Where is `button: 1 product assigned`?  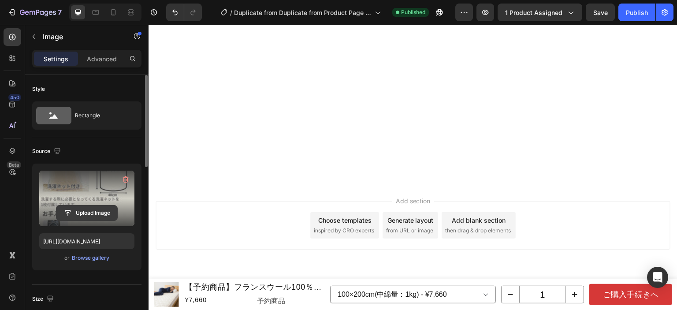
button: 1 product assigned is located at coordinates (540, 12).